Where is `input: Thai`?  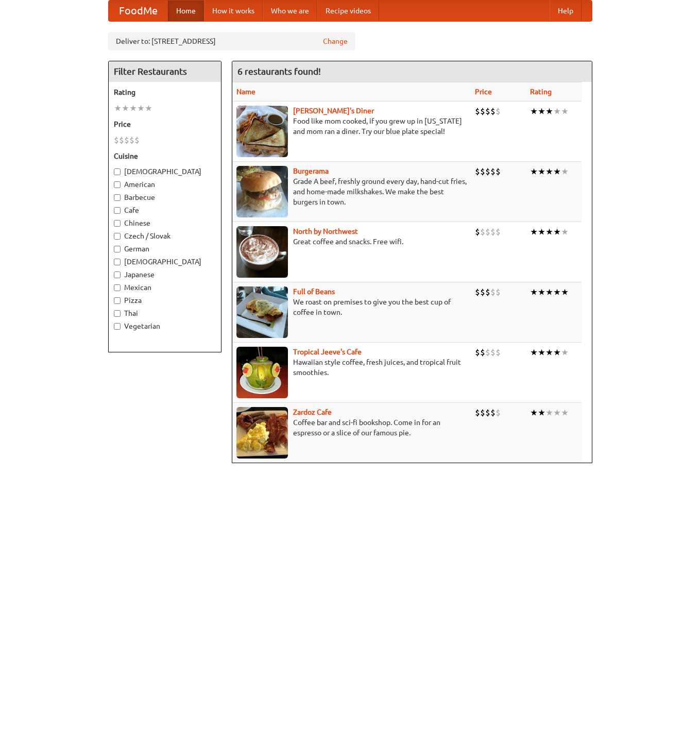 input: Thai is located at coordinates (116, 313).